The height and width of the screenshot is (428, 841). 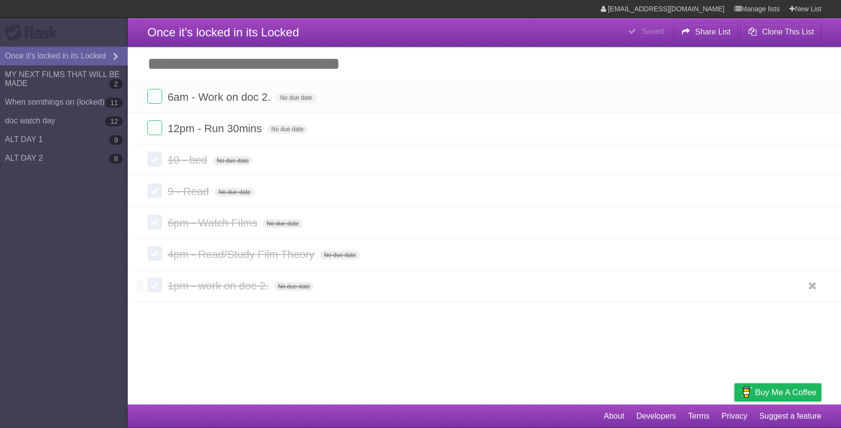 What do you see at coordinates (34, 33) in the screenshot?
I see `div: Flask` at bounding box center [34, 33].